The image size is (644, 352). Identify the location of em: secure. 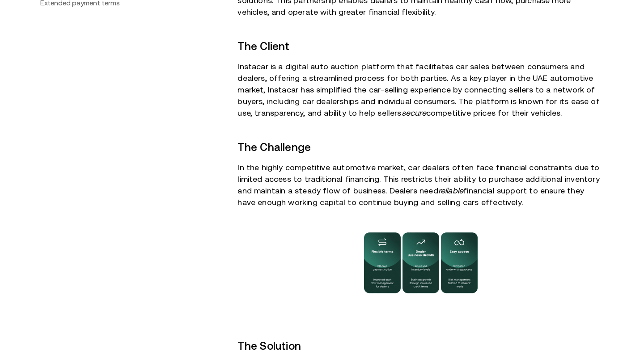
(414, 113).